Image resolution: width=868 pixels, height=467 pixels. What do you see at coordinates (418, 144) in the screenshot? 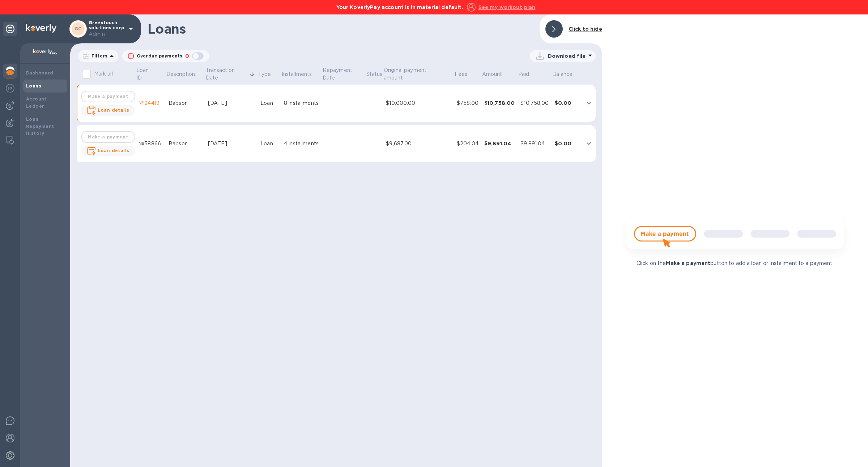
I see `div: $9,687.00` at bounding box center [418, 144].